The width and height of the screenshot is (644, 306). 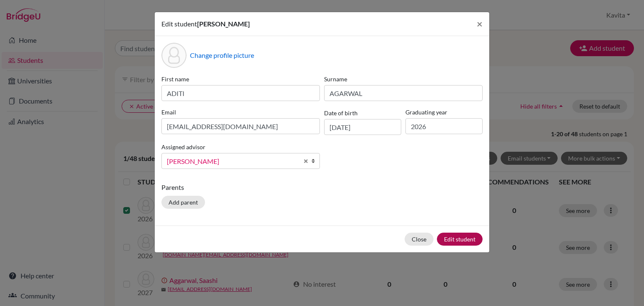 What do you see at coordinates (341, 113) in the screenshot?
I see `label: Date of birth` at bounding box center [341, 113].